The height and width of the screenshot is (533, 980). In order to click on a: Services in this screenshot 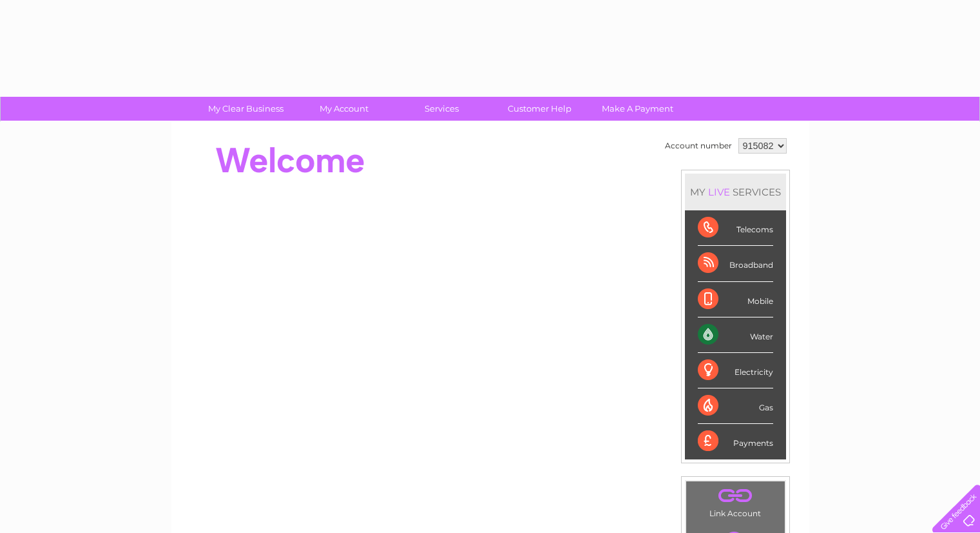, I will do `click(441, 109)`.